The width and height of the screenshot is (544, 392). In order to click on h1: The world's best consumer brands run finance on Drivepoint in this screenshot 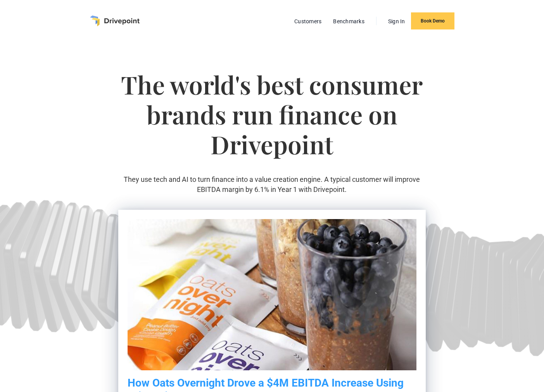, I will do `click(272, 122)`.